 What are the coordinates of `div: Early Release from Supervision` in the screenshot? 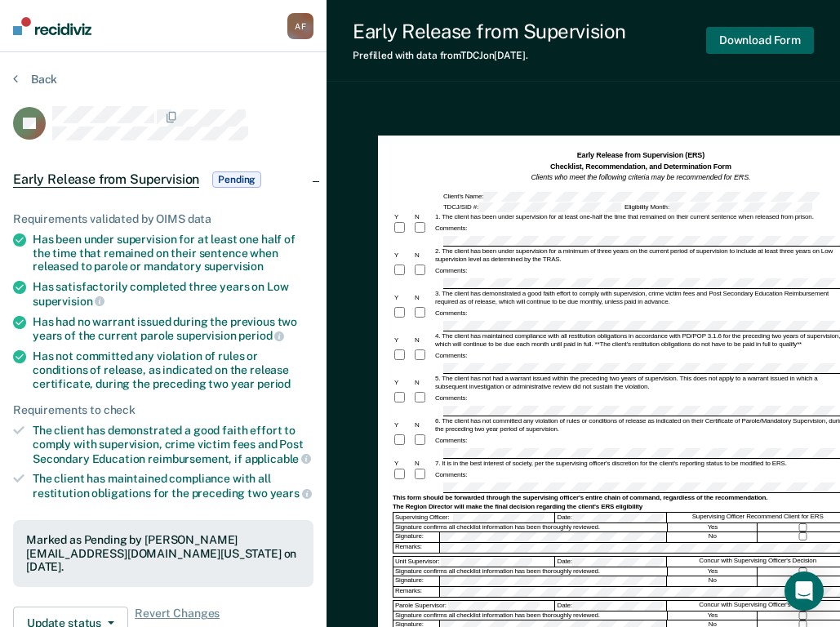 It's located at (489, 31).